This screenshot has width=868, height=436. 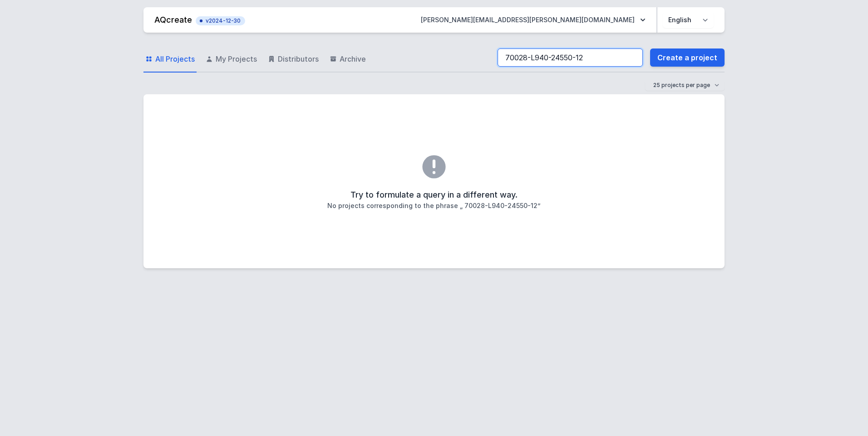 I want to click on a: Archive, so click(x=348, y=59).